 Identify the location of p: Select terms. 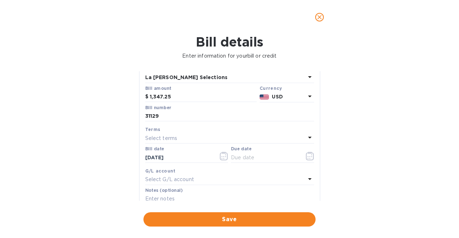
(161, 138).